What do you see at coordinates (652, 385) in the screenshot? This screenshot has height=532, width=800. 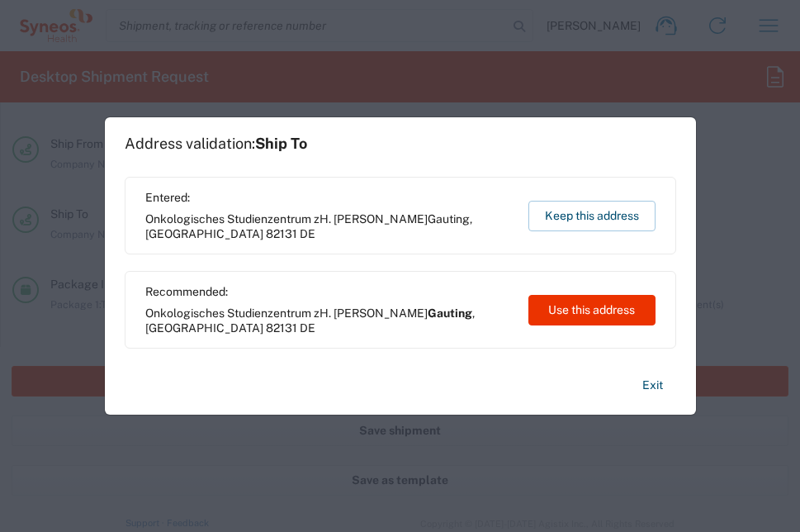 I see `button: Exit` at bounding box center [652, 385].